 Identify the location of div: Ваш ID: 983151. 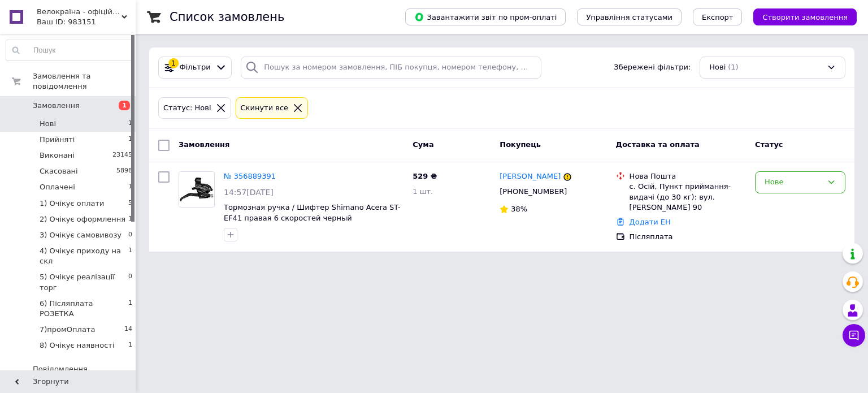
(86, 22).